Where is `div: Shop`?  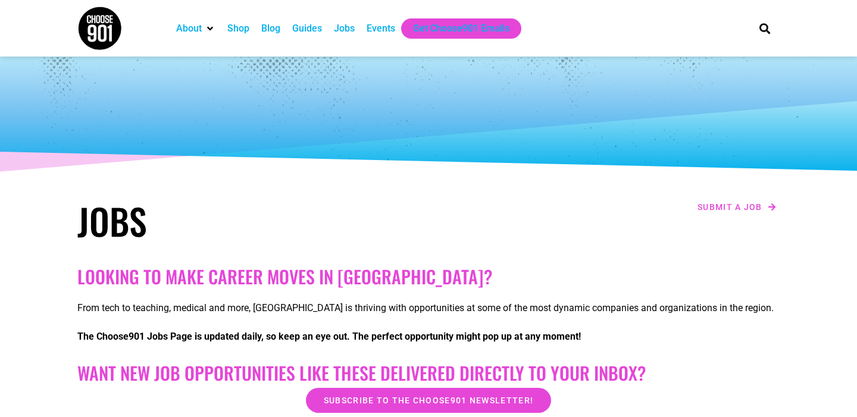
div: Shop is located at coordinates (238, 29).